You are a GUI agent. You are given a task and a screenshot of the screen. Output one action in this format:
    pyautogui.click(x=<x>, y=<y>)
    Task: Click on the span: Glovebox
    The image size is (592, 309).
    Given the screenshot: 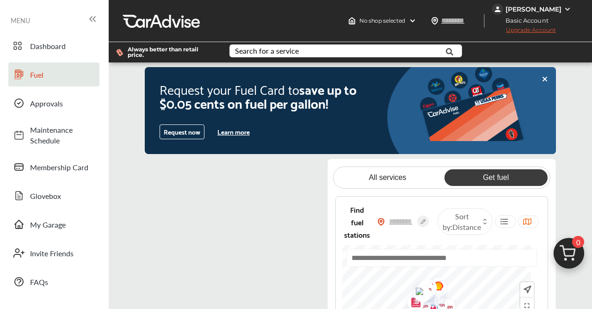 What is the action you would take?
    pyautogui.click(x=62, y=196)
    